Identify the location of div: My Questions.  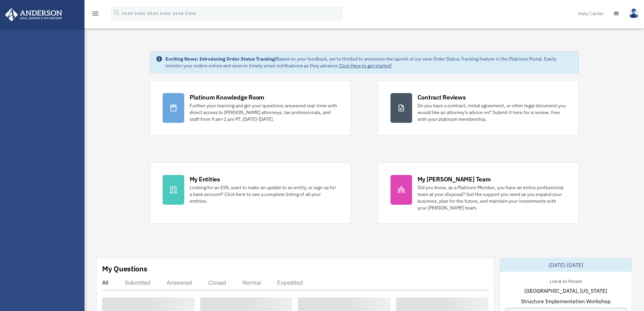
(125, 269).